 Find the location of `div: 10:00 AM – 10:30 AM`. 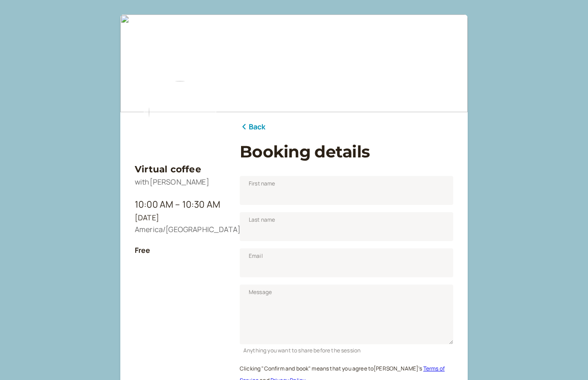

div: 10:00 AM – 10:30 AM is located at coordinates (180, 204).